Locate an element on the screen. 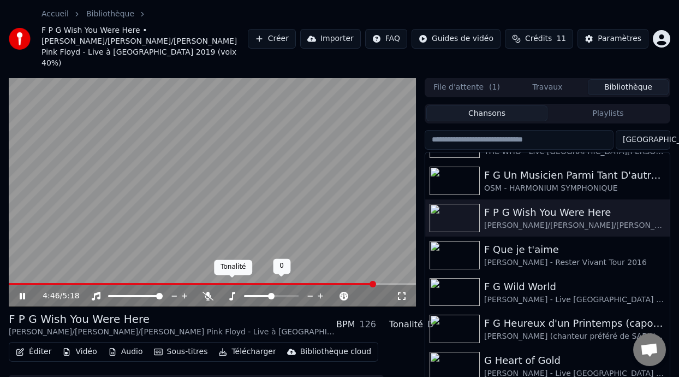  span: 11 is located at coordinates (561, 39).